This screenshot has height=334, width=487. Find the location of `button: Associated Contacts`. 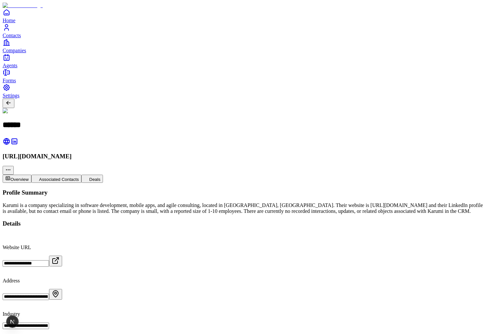

button: Associated Contacts is located at coordinates (57, 179).